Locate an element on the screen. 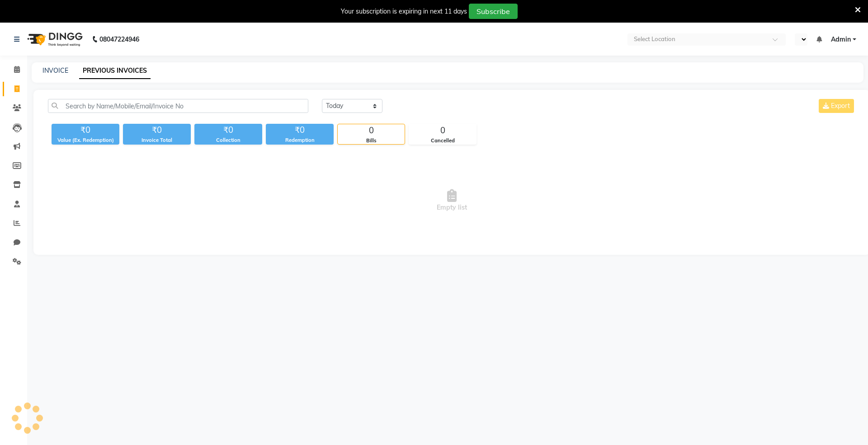 The height and width of the screenshot is (445, 868). div: Collection is located at coordinates (228, 140).